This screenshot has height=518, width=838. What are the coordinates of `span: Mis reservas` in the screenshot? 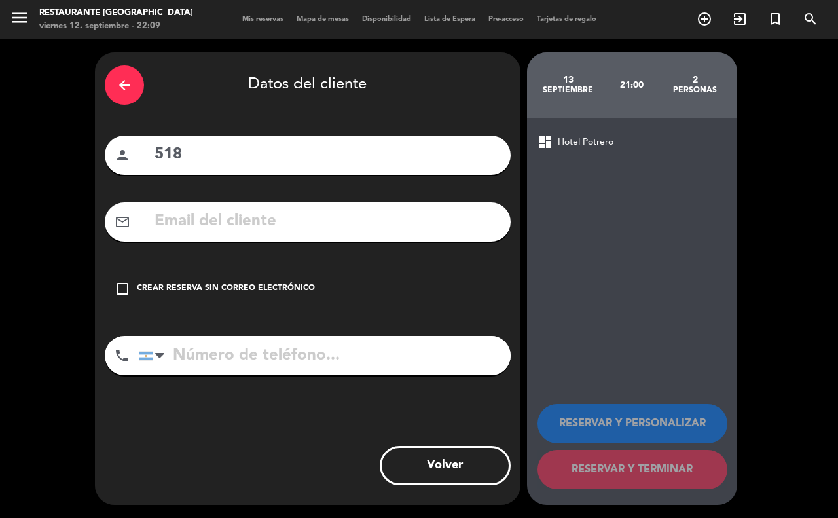 It's located at (263, 19).